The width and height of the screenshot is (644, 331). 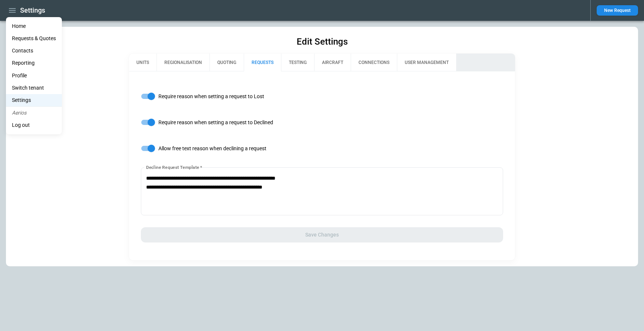 I want to click on li: Profile, so click(x=34, y=75).